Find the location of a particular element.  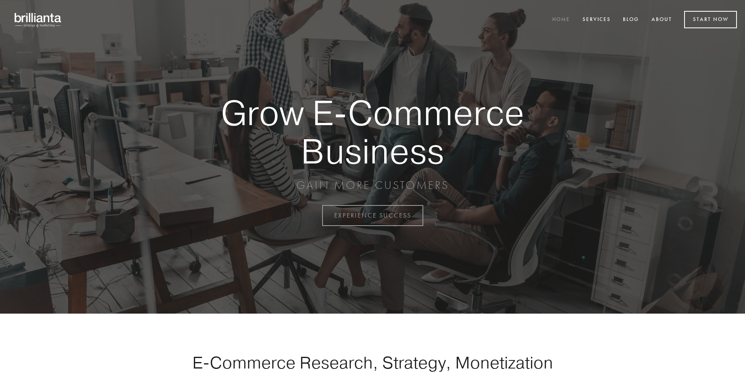

strong: Grow E-Commerce Business is located at coordinates (373, 131).